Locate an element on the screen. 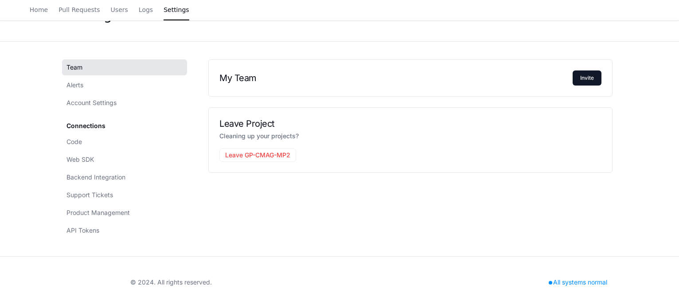  a: Backend Integration is located at coordinates (124, 177).